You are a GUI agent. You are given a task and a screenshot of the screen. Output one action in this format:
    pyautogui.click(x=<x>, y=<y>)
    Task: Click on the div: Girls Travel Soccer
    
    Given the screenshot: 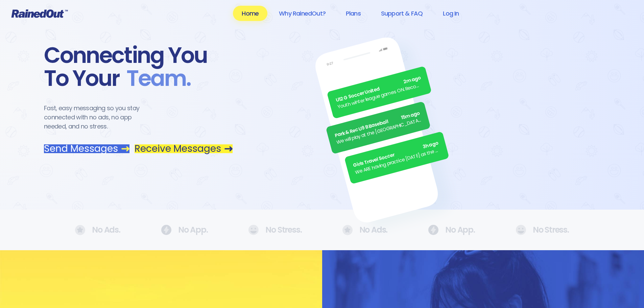 What is the action you would take?
    pyautogui.click(x=396, y=155)
    